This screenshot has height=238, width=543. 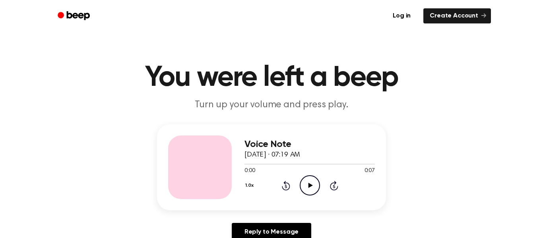 What do you see at coordinates (457, 16) in the screenshot?
I see `a: Create Account` at bounding box center [457, 16].